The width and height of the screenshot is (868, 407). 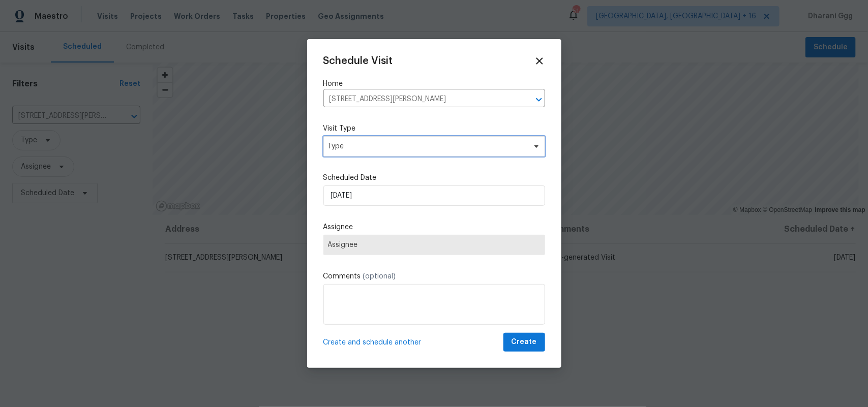 I want to click on span: Create and schedule another, so click(x=372, y=342).